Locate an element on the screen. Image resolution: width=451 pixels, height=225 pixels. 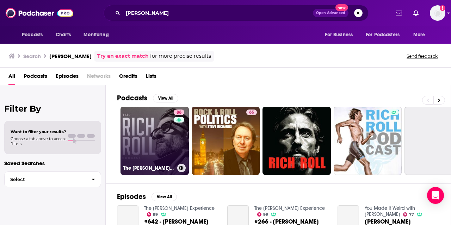
span: Monitoring is located at coordinates (96, 35).